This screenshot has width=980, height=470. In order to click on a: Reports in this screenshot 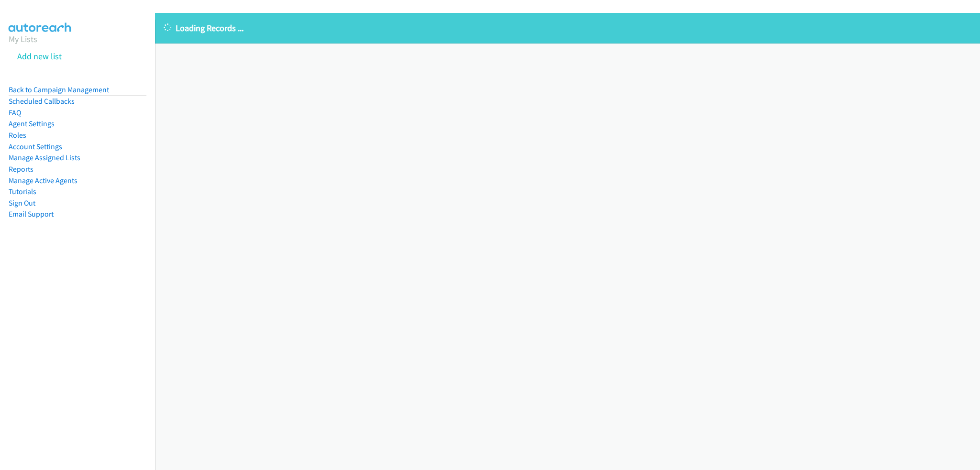, I will do `click(21, 169)`.